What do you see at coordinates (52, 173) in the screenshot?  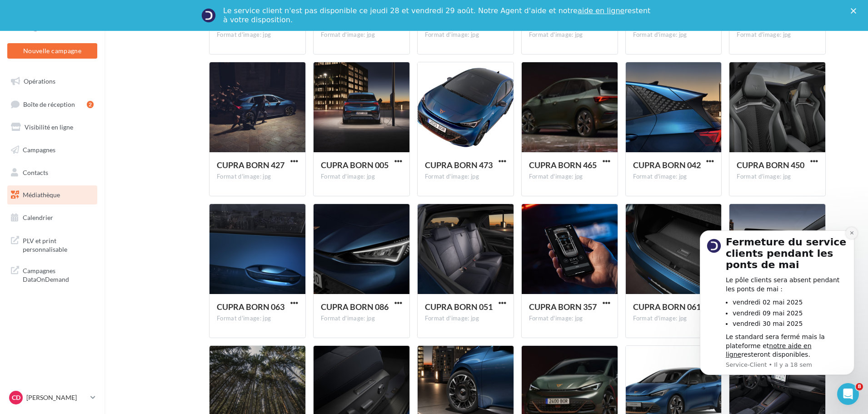 I see `a: Contacts` at bounding box center [52, 173].